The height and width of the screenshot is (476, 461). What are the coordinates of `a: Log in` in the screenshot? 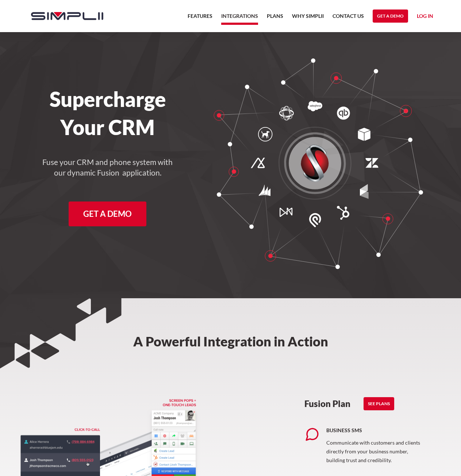 It's located at (425, 17).